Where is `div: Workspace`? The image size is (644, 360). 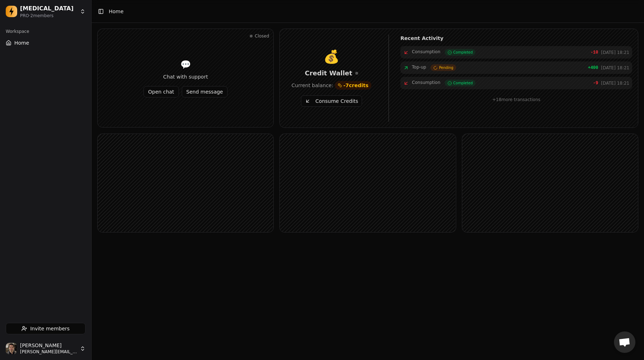 div: Workspace is located at coordinates (45, 32).